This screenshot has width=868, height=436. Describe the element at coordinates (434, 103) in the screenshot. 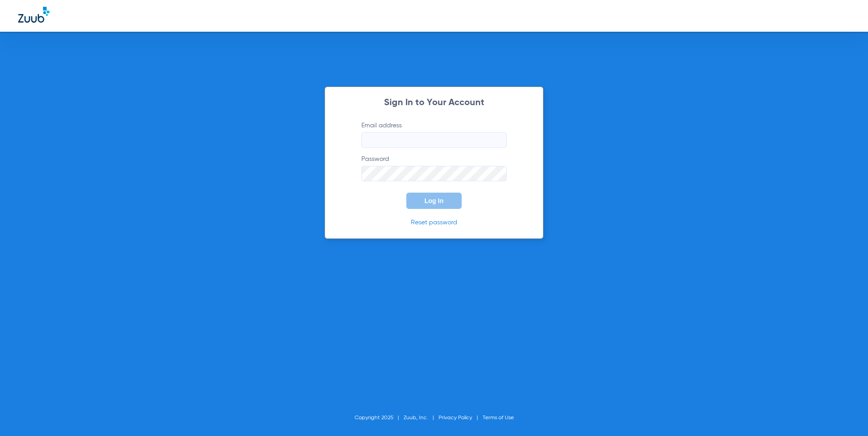

I see `h2: Sign In to Your Account` at that location.